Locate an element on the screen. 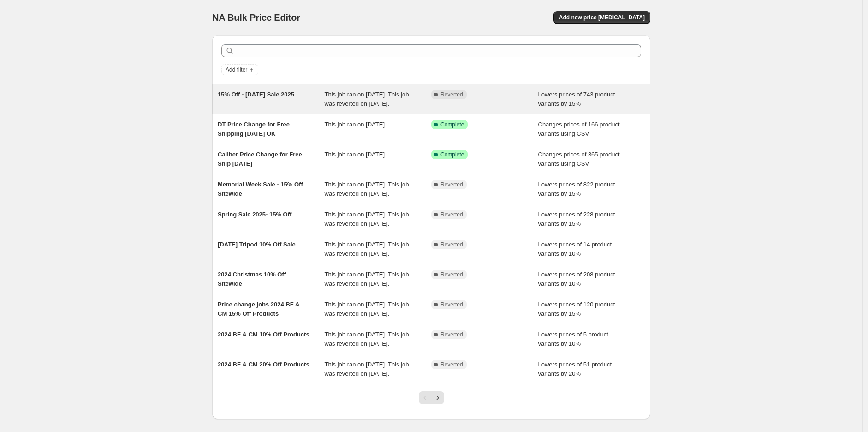  span: Price change jobs 2024 BF & CM 15% Off Products is located at coordinates (259, 309).